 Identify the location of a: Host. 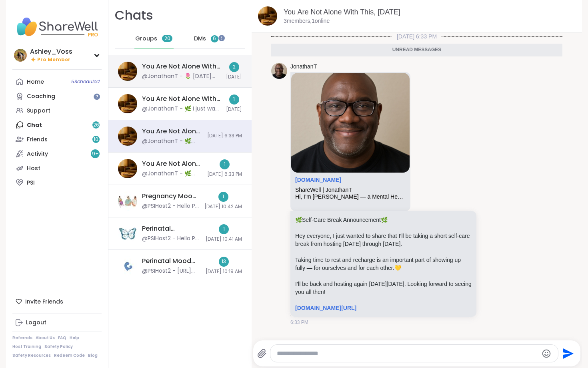
(57, 168).